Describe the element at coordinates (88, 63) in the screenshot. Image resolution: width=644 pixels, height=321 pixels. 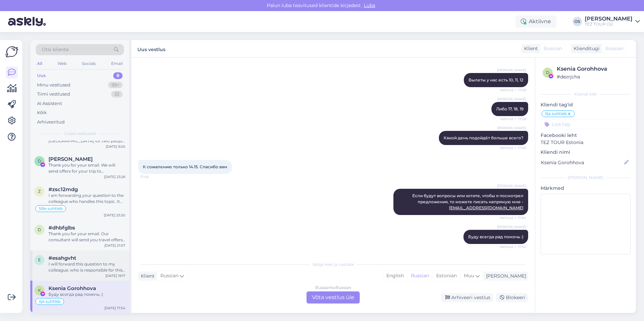
I see `div: Socials` at that location.